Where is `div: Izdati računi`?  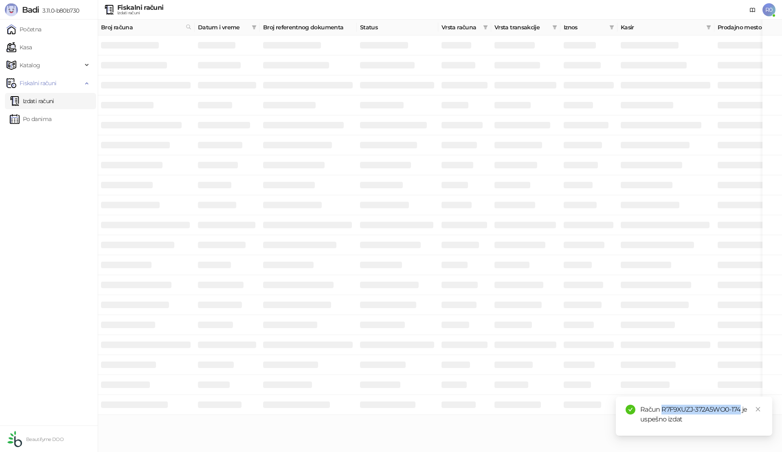 div: Izdati računi is located at coordinates (140, 13).